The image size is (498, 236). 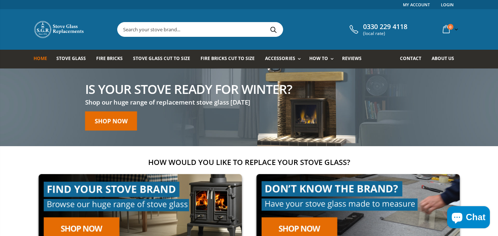 I want to click on span: Stove Glass, so click(x=71, y=58).